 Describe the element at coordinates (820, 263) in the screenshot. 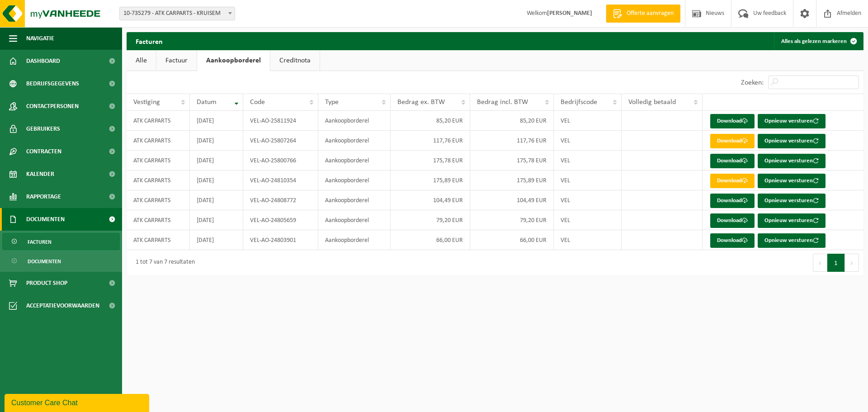

I see `button: Previous` at that location.